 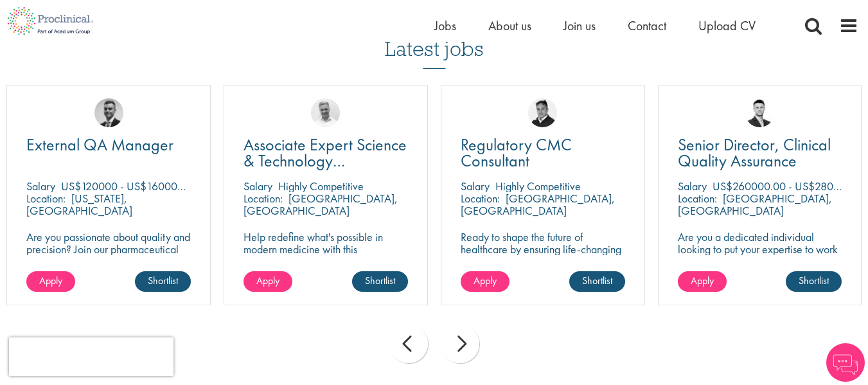 I want to click on div: prev, so click(x=409, y=344).